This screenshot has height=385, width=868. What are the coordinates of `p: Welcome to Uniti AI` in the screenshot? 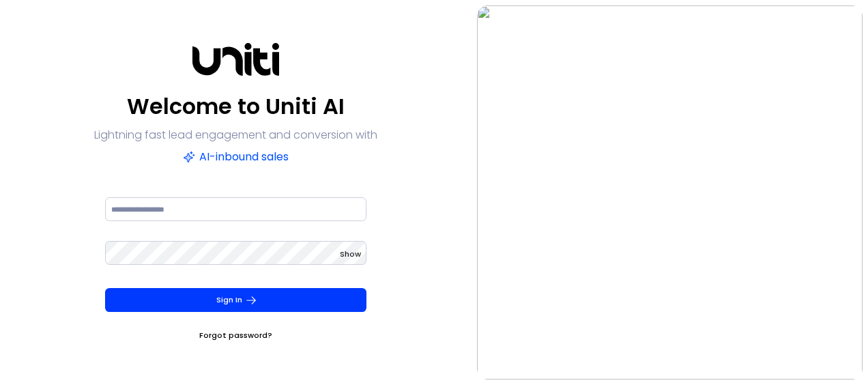 It's located at (236, 107).